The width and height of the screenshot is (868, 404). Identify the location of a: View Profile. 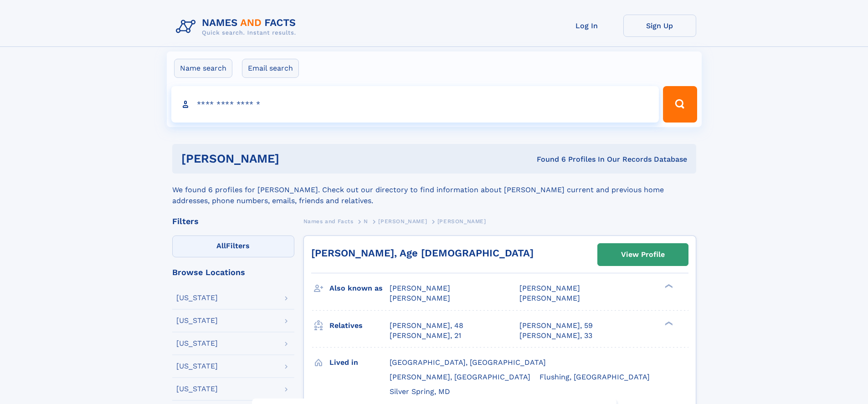
(643, 254).